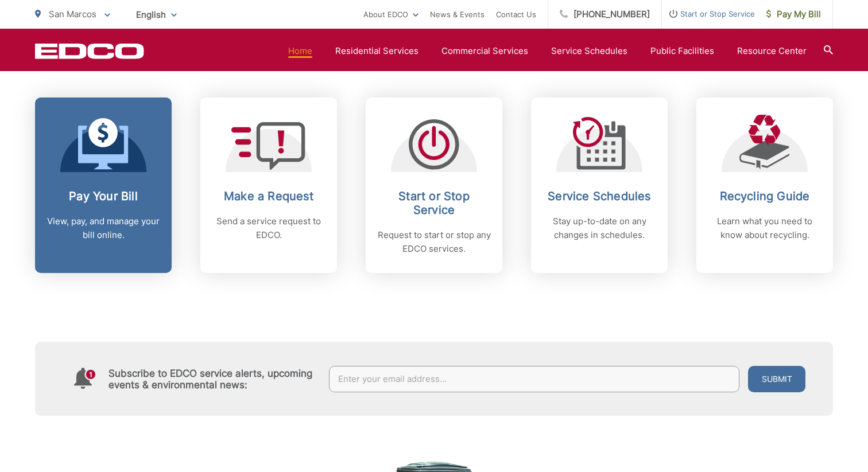  Describe the element at coordinates (269, 228) in the screenshot. I see `p: Send a service request to EDCO.` at that location.